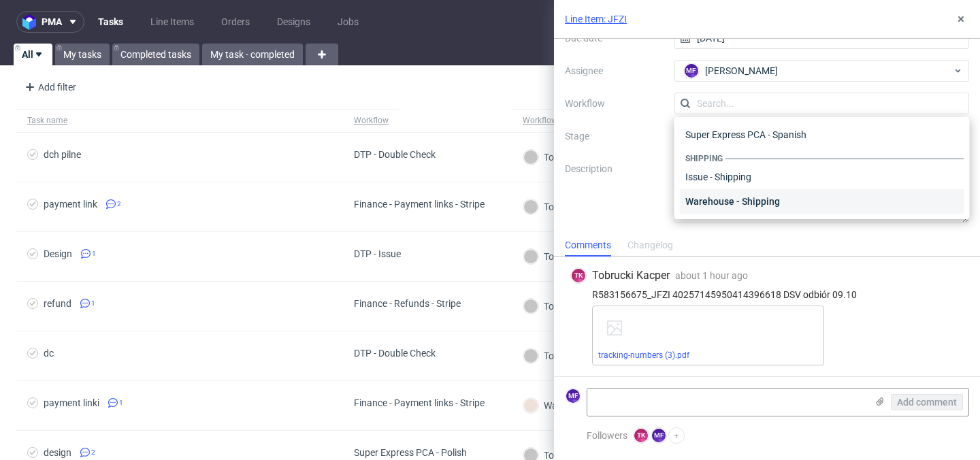  I want to click on div: Workflow, so click(371, 120).